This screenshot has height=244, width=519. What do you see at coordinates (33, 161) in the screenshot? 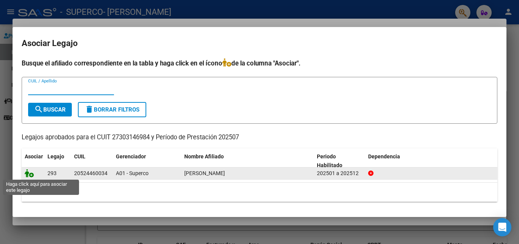
I see `datatable-header-cell: Asociar` at bounding box center [33, 161].